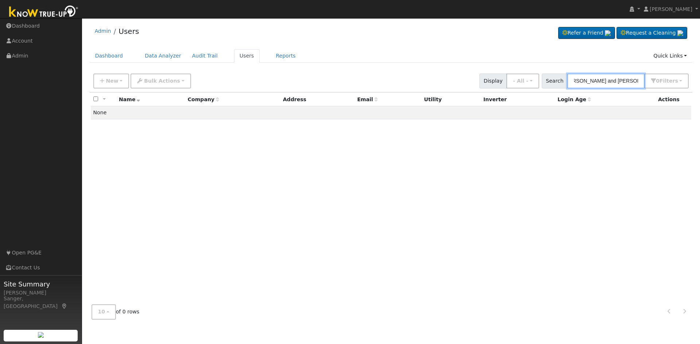 The image size is (700, 344). I want to click on a: Quick Links, so click(670, 56).